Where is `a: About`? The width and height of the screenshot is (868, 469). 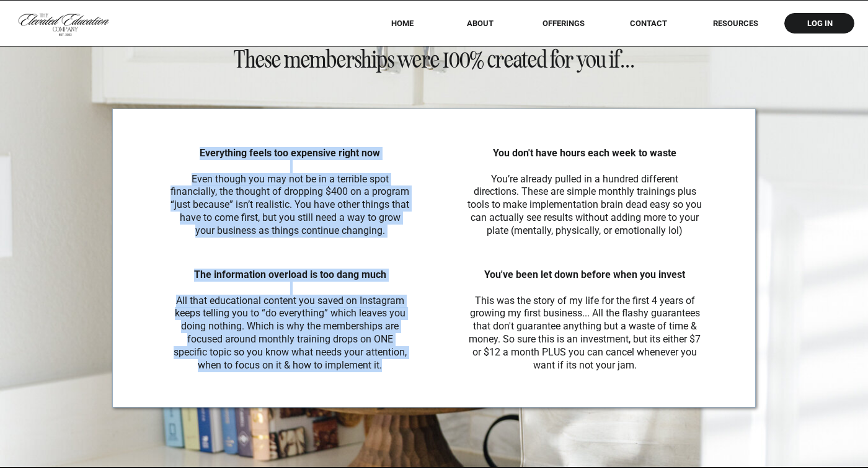
a: About is located at coordinates (480, 23).